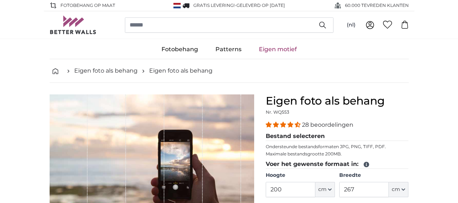  I want to click on span: GRATIS levering!, so click(214, 5).